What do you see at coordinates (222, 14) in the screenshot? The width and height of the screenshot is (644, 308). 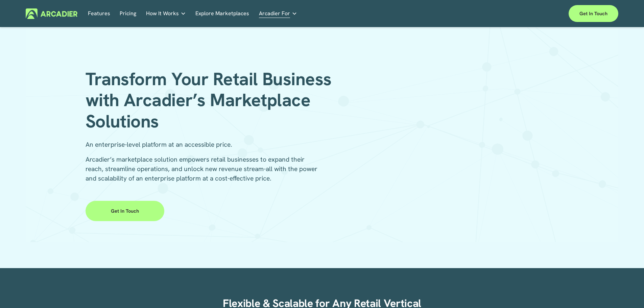 I see `a: Explore Marketplaces` at bounding box center [222, 14].